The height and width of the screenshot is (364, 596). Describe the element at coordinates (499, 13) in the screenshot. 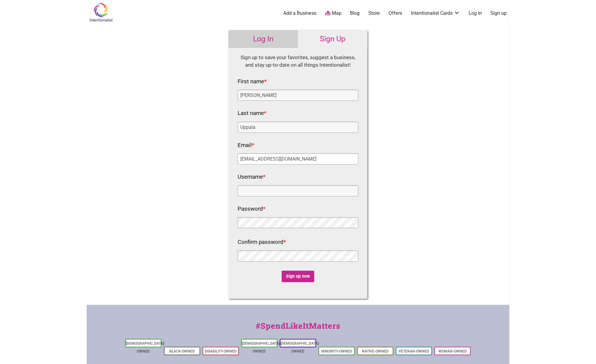

I see `a: Sign up` at that location.